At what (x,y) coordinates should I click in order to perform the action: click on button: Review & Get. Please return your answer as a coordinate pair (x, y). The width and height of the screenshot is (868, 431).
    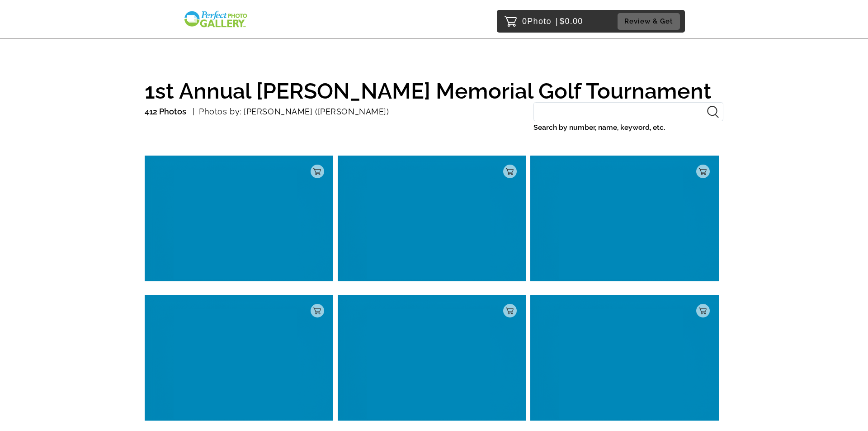
    Looking at the image, I should click on (649, 21).